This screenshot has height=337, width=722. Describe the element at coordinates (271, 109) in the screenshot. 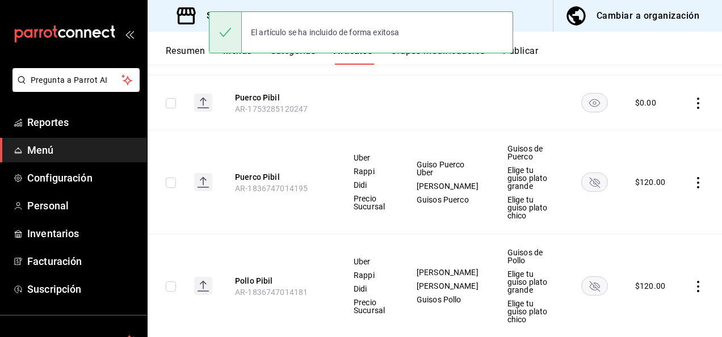

I see `span: AR-1753285120247` at that location.